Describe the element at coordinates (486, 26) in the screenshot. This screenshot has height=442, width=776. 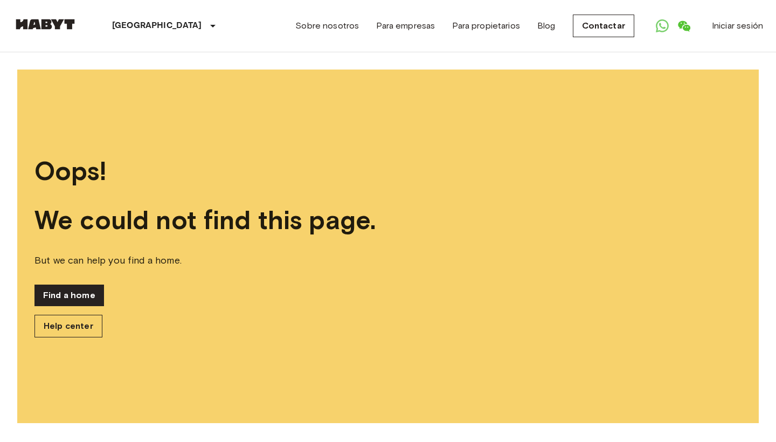
I see `a: Para propietarios` at that location.